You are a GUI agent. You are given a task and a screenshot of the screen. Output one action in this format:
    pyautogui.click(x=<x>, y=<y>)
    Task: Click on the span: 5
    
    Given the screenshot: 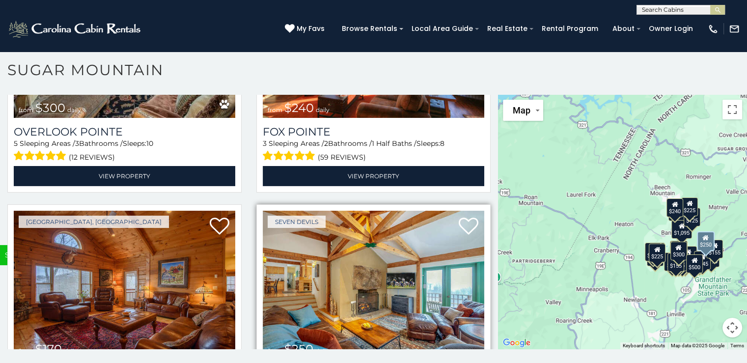 What is the action you would take?
    pyautogui.click(x=16, y=143)
    